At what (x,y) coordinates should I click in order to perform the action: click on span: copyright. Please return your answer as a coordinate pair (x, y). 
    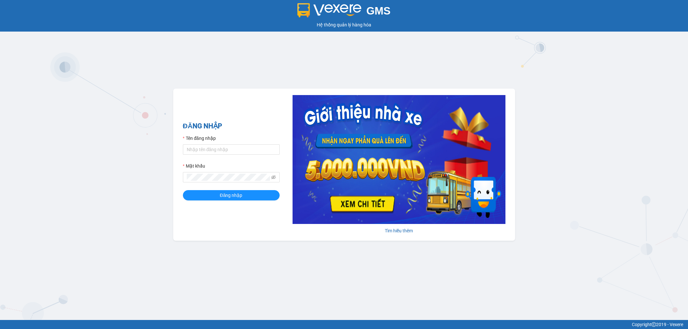
    Looking at the image, I should click on (654, 325).